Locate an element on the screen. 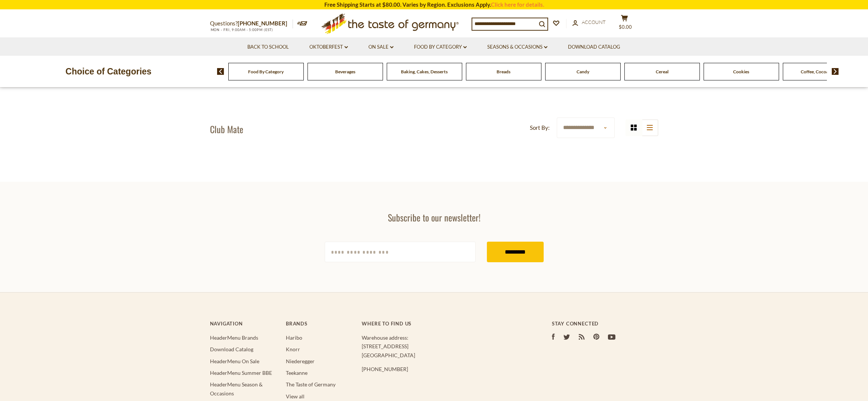 This screenshot has height=401, width=868. span: Cookies is located at coordinates (741, 71).